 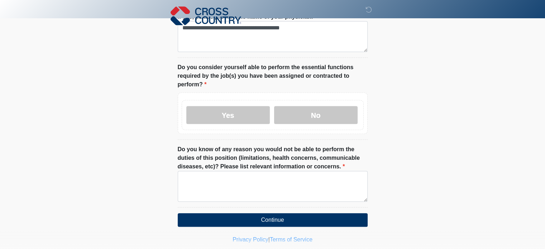 What do you see at coordinates (273, 220) in the screenshot?
I see `button: Continue` at bounding box center [273, 220].